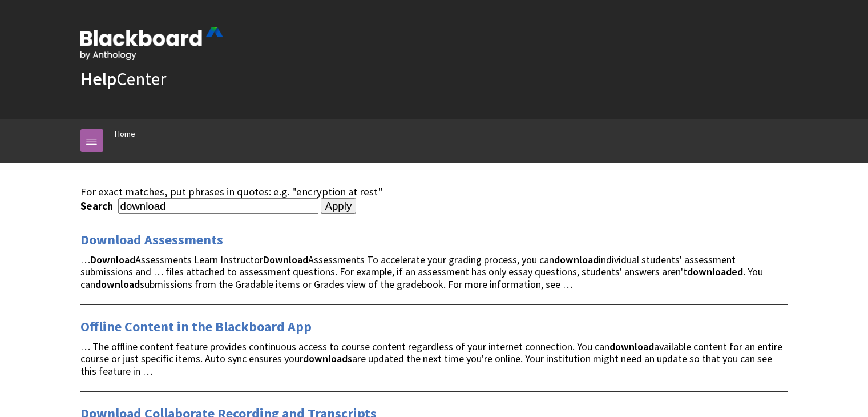 The width and height of the screenshot is (868, 417). Describe the element at coordinates (152, 240) in the screenshot. I see `a: Download Assessments` at that location.